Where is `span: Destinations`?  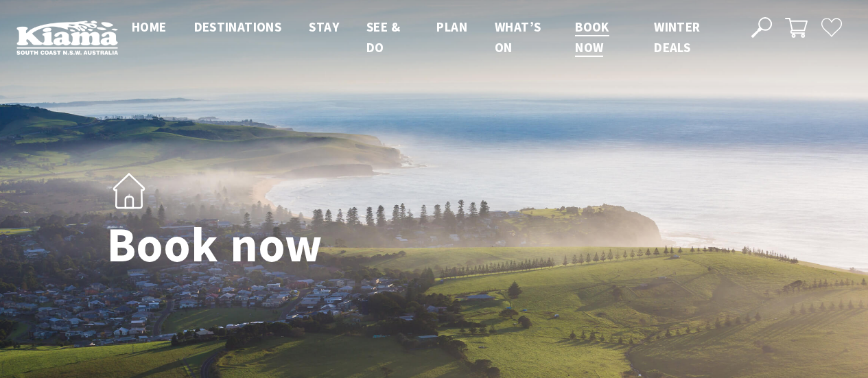
span: Destinations is located at coordinates (238, 26).